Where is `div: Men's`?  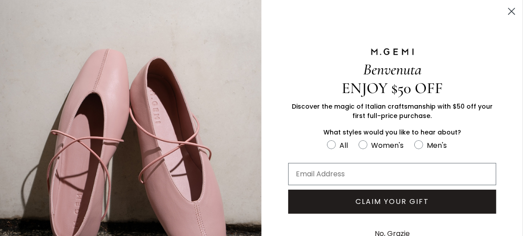
div: Men's is located at coordinates (436, 145).